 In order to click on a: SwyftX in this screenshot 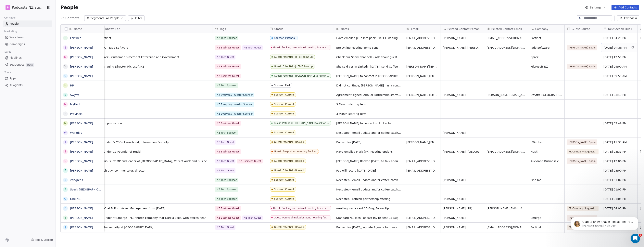, I will do `click(75, 95)`.